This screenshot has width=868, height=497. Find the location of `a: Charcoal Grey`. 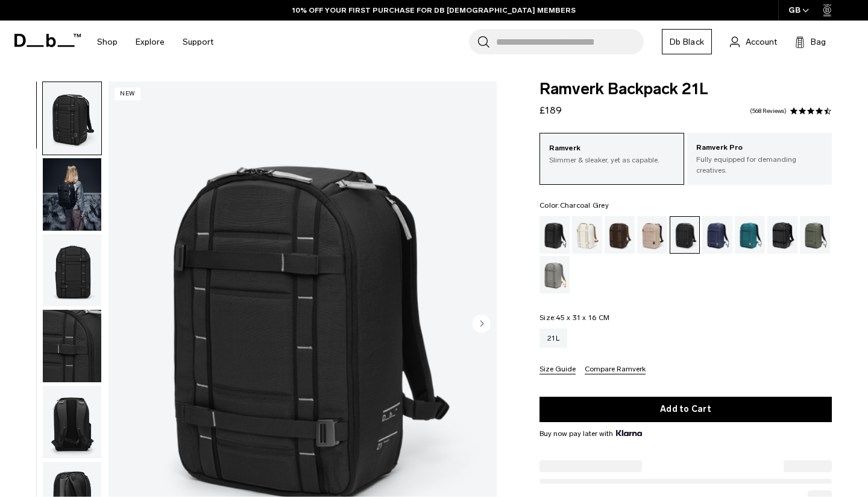

a: Charcoal Grey is located at coordinates (685, 234).